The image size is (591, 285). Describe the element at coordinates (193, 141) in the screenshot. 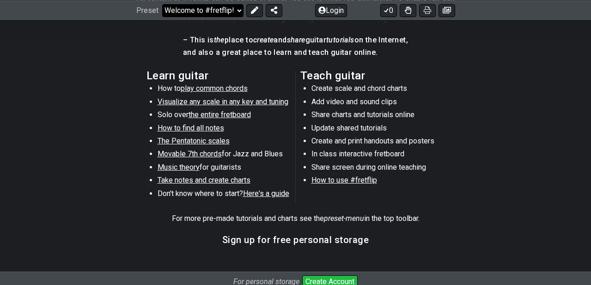

I see `span: The Pentatonic scales` at that location.